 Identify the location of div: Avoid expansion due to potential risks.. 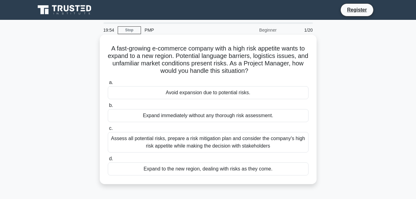
(208, 93).